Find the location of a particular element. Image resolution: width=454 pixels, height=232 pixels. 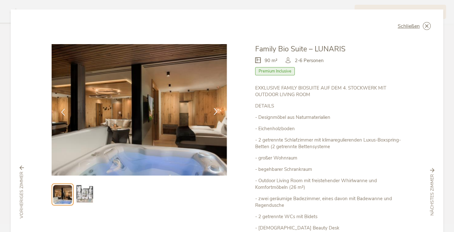

p: - begehbarer Schrankraum is located at coordinates (329, 169).